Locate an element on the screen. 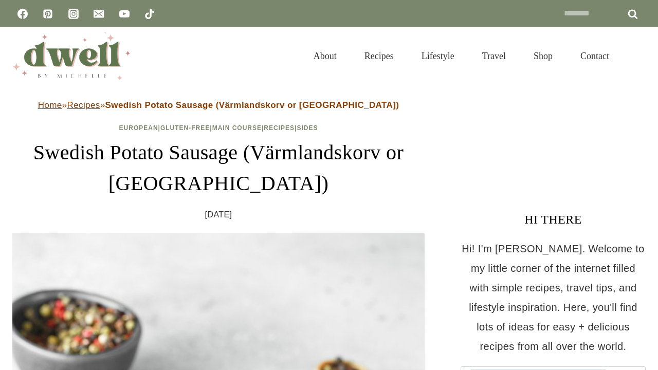 This screenshot has height=370, width=658. img: DWELL by michelle is located at coordinates (71, 56).